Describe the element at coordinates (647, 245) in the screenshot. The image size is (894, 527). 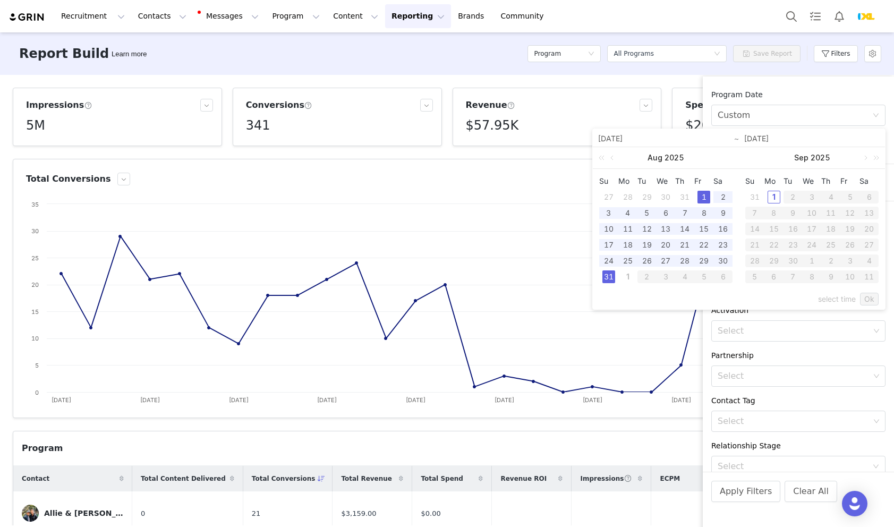
I see `div: 19` at that location.